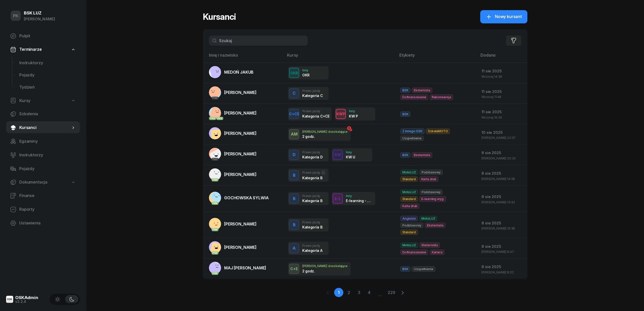  What do you see at coordinates (441, 97) in the screenshot?
I see `span: Rekonwersja` at bounding box center [441, 97].